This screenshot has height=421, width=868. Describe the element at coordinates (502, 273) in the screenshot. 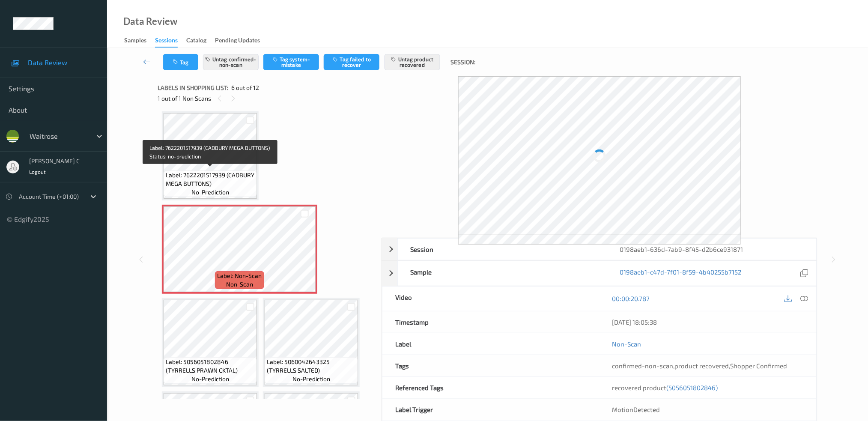

I see `div: Sample` at that location.